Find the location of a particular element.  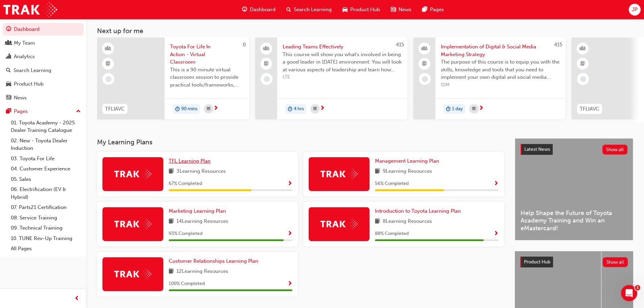

span: Search Learning is located at coordinates (313, 9).